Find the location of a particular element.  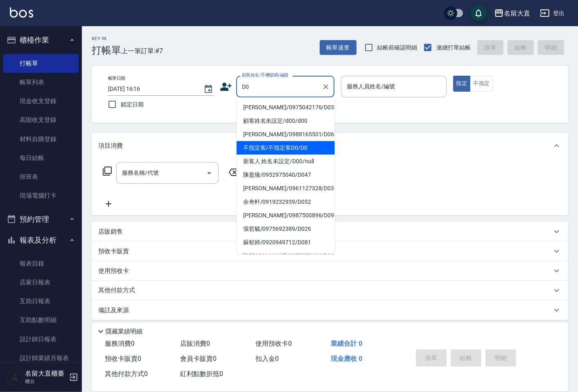

li: 新客人 姓名未設定/D00/null is located at coordinates (286, 161).